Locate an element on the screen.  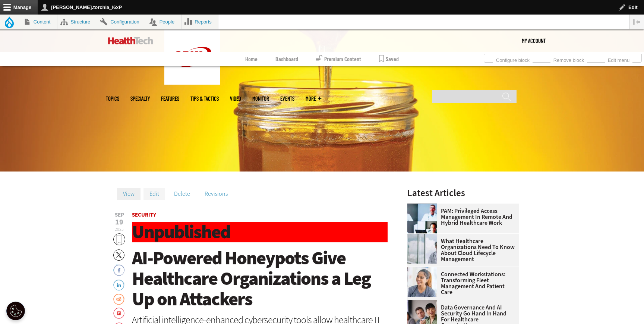
span: Topics is located at coordinates (113, 98).